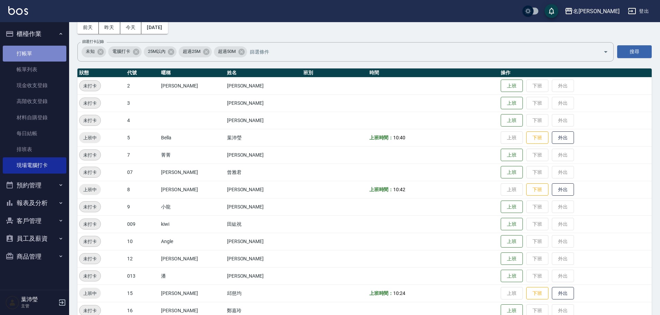 The height and width of the screenshot is (315, 660). What do you see at coordinates (35, 256) in the screenshot?
I see `button: 商品管理` at bounding box center [35, 256].